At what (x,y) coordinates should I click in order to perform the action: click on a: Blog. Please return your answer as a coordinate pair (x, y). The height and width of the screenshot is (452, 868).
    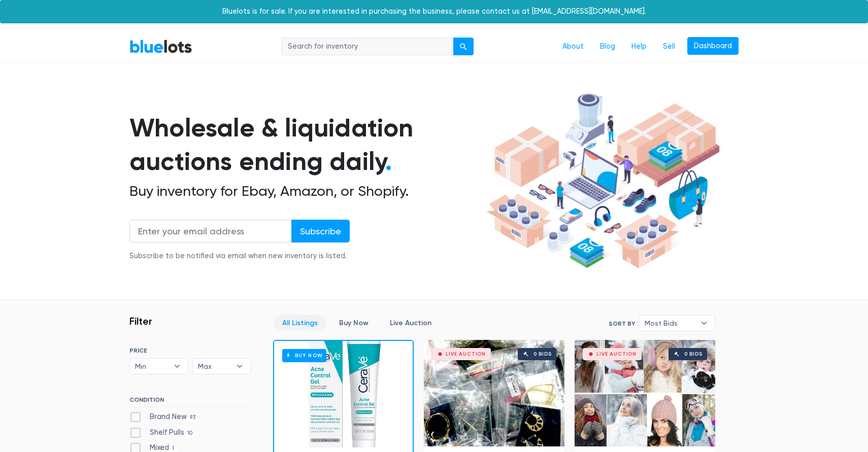
    Looking at the image, I should click on (608, 46).